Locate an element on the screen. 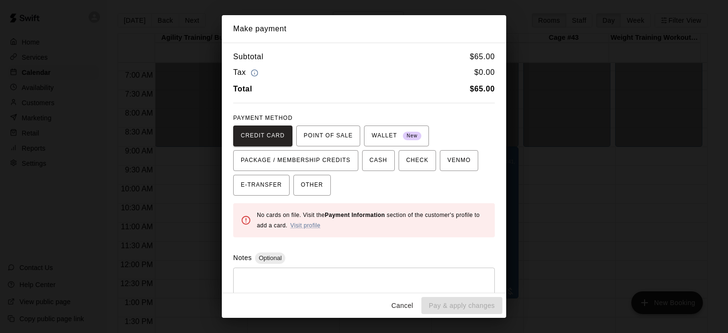  span: CHECK is located at coordinates (417, 161).